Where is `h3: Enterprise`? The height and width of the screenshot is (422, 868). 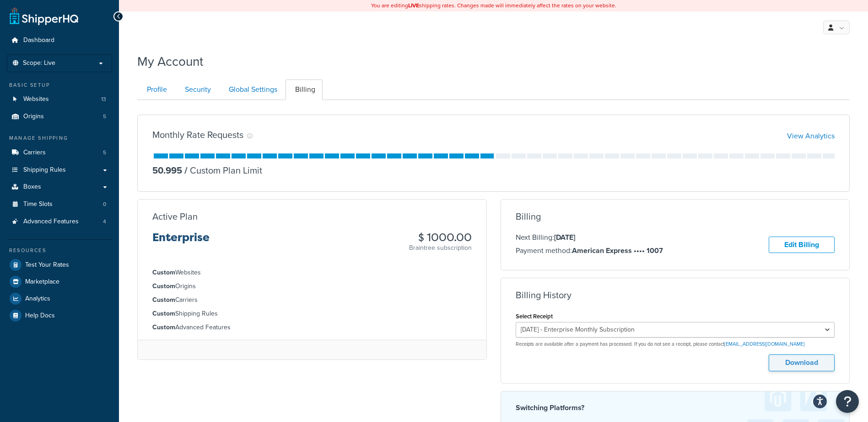 h3: Enterprise is located at coordinates (181, 242).